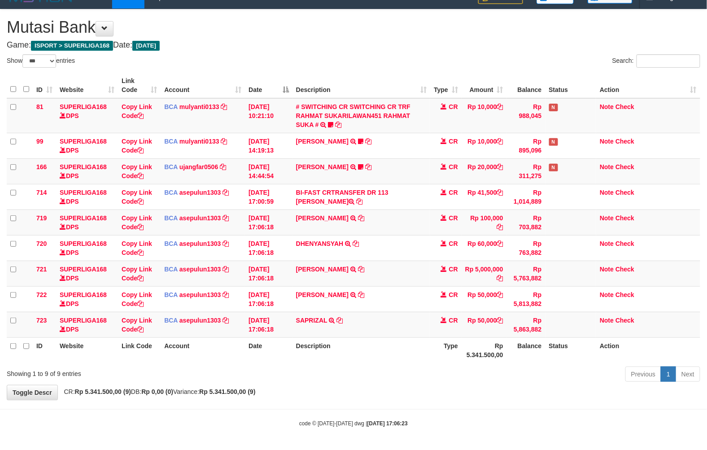 Image resolution: width=707 pixels, height=450 pixels. Describe the element at coordinates (484, 171) in the screenshot. I see `td: Rp 20,000` at that location.